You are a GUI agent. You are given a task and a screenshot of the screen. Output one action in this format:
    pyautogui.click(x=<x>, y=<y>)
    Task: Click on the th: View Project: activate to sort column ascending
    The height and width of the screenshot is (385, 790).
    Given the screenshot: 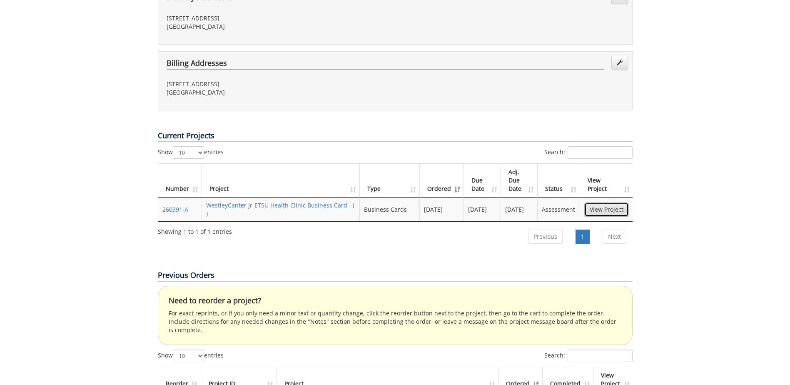 What is the action you would take?
    pyautogui.click(x=607, y=180)
    